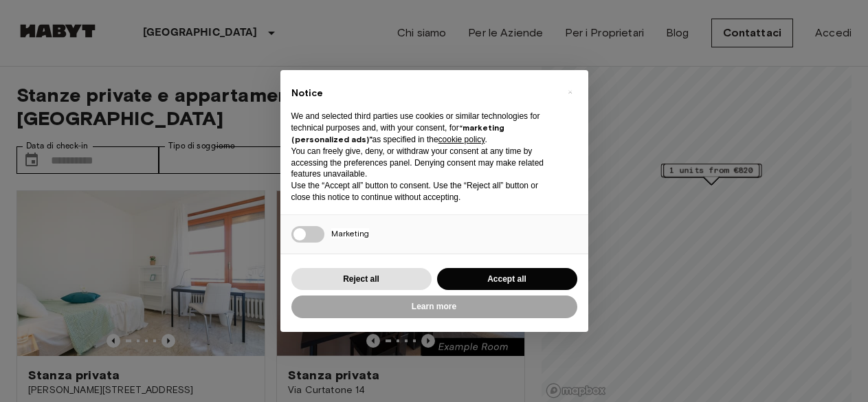 This screenshot has height=402, width=868. Describe the element at coordinates (434, 307) in the screenshot. I see `button: Learn more` at that location.